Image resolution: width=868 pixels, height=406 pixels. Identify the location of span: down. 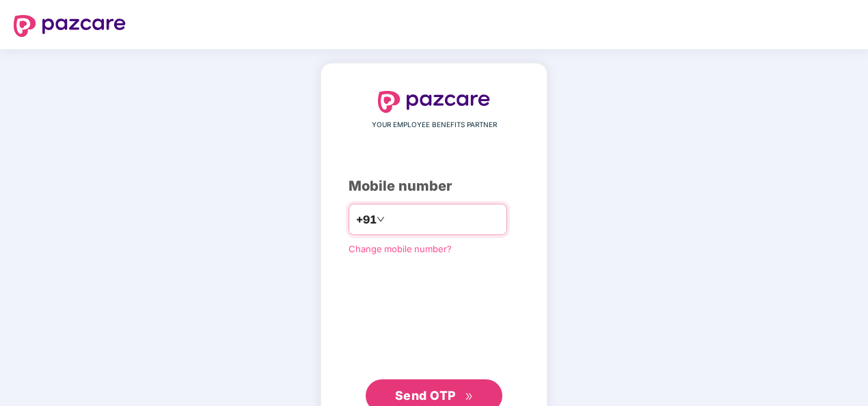
(381, 219).